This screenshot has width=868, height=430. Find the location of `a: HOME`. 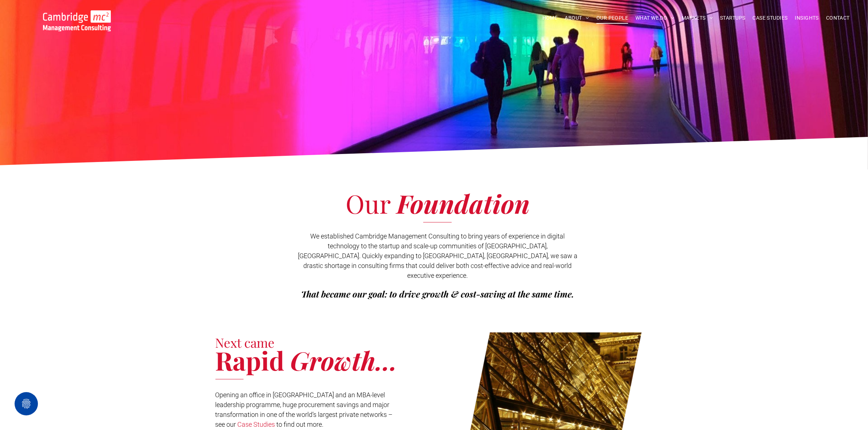

a: HOME is located at coordinates (550, 18).